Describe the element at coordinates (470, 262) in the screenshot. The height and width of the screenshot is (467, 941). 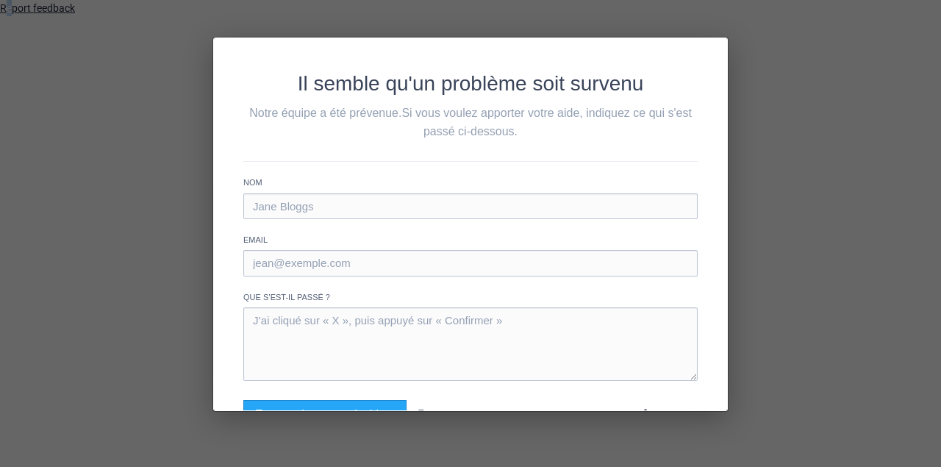
I see `input: jean@exemple.com` at that location.